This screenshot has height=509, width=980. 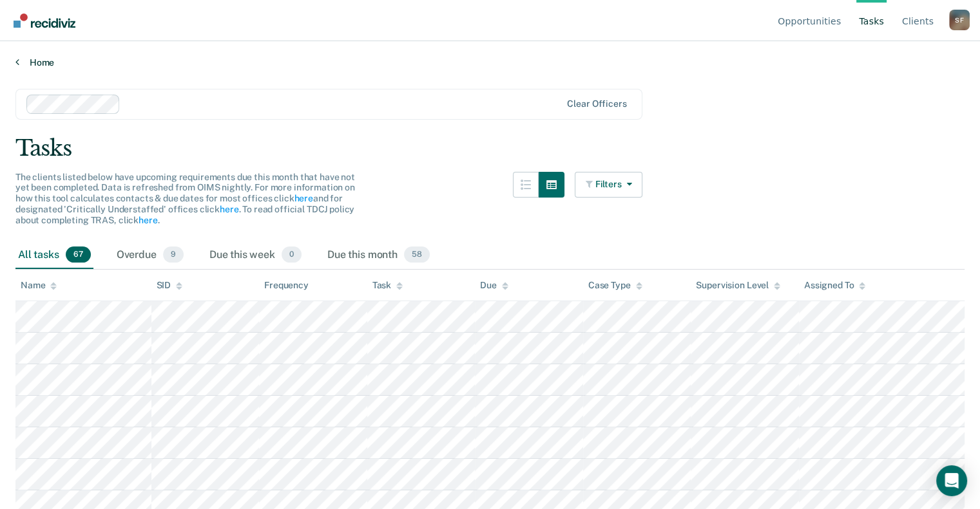 What do you see at coordinates (38, 285) in the screenshot?
I see `div: Name` at bounding box center [38, 285].